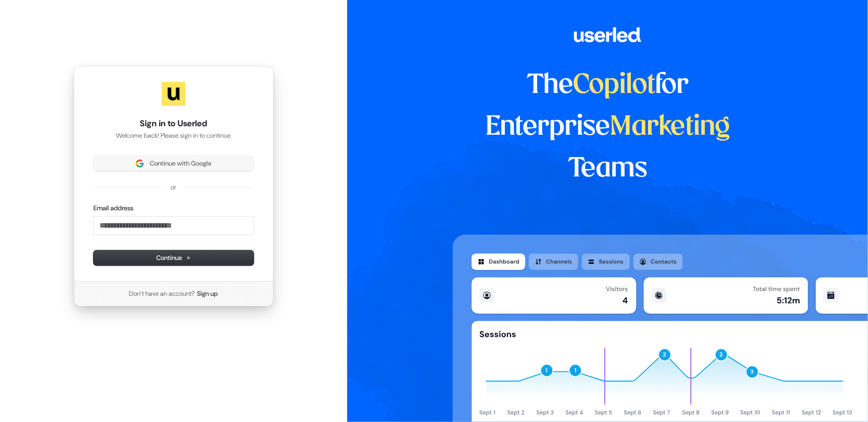 This screenshot has height=422, width=868. I want to click on img: Sign in with Google, so click(140, 164).